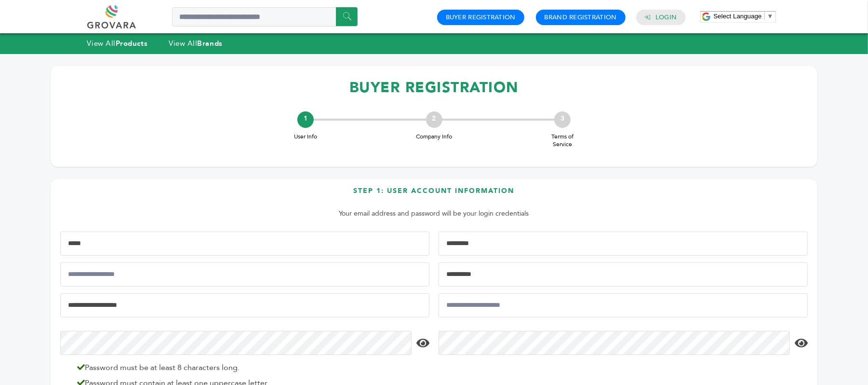 This screenshot has height=385, width=868. I want to click on div: 2, so click(434, 120).